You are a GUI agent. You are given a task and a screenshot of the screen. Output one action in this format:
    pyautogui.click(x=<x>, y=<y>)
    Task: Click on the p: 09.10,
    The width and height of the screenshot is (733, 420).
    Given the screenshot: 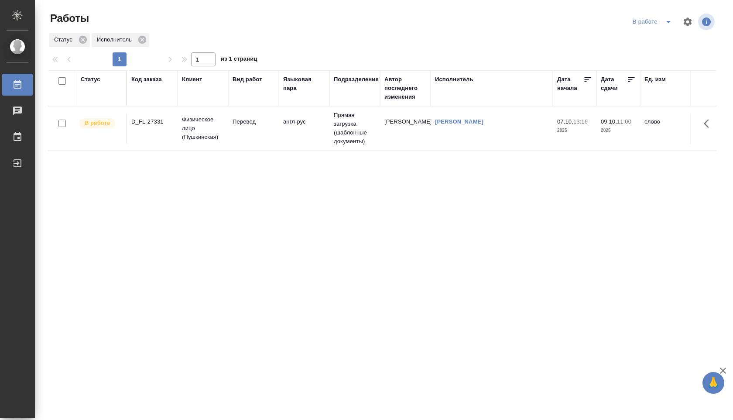 What is the action you would take?
    pyautogui.click(x=609, y=121)
    